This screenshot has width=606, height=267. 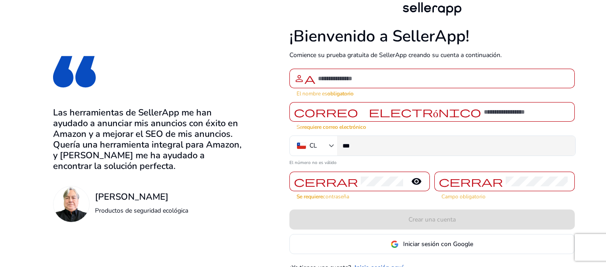 What do you see at coordinates (432, 244) in the screenshot?
I see `button: Iniciar sesión con Google` at bounding box center [432, 244].